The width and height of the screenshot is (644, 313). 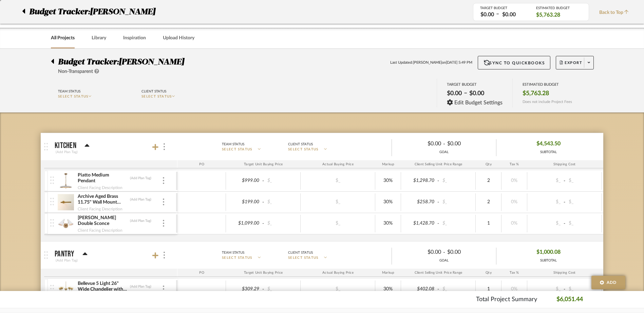 What do you see at coordinates (65, 254) in the screenshot?
I see `p: Pantry` at bounding box center [65, 254].